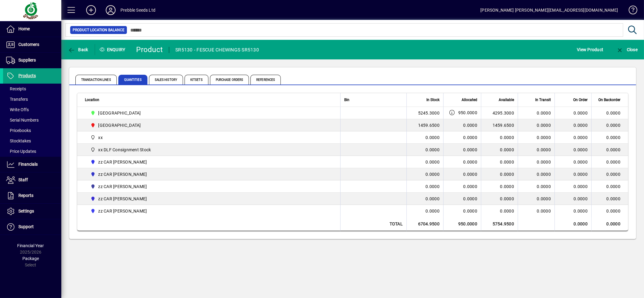 This screenshot has width=644, height=298. Describe the element at coordinates (92, 100) in the screenshot. I see `span: Location` at that location.